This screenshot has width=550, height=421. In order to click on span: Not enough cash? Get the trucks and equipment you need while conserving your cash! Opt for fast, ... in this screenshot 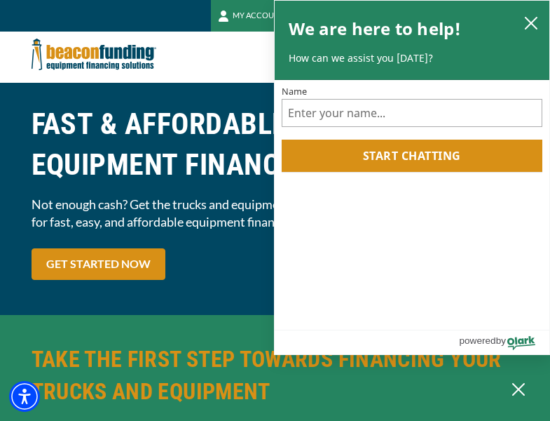, I will do `click(275, 213)`.